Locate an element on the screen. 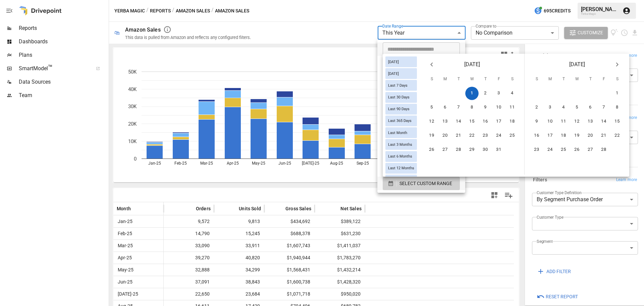 The width and height of the screenshot is (644, 306). span: Last 12 Months is located at coordinates (401, 168).